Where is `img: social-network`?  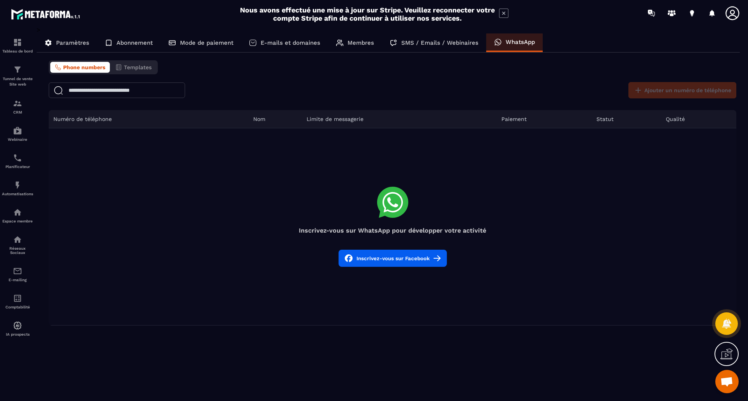
img: social-network is located at coordinates (18, 240).